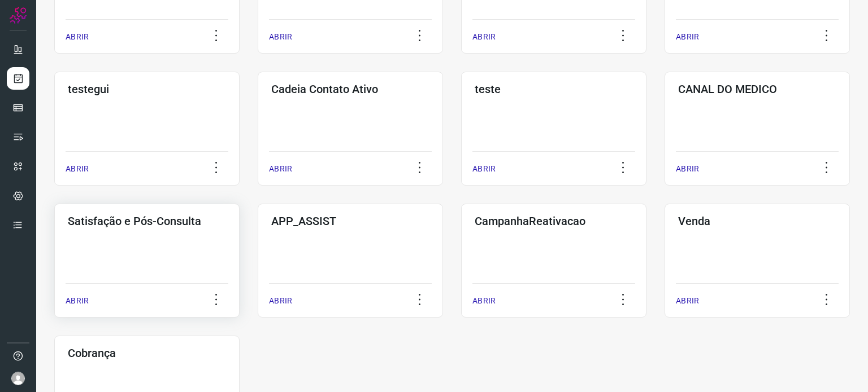 The height and width of the screenshot is (392, 868). What do you see at coordinates (554, 221) in the screenshot?
I see `h3: CampanhaReativacao` at bounding box center [554, 221].